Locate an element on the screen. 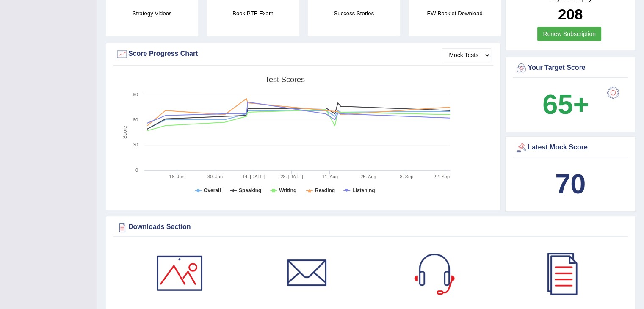  tspan: Score is located at coordinates (125, 133).